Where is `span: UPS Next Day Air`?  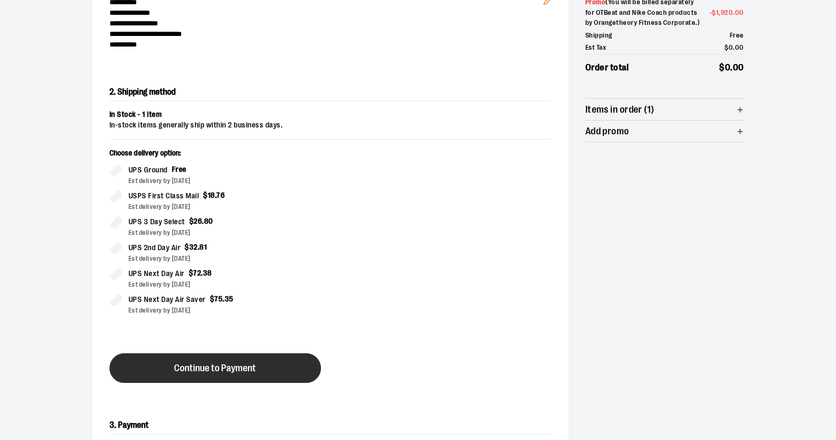 span: UPS Next Day Air is located at coordinates (156, 273).